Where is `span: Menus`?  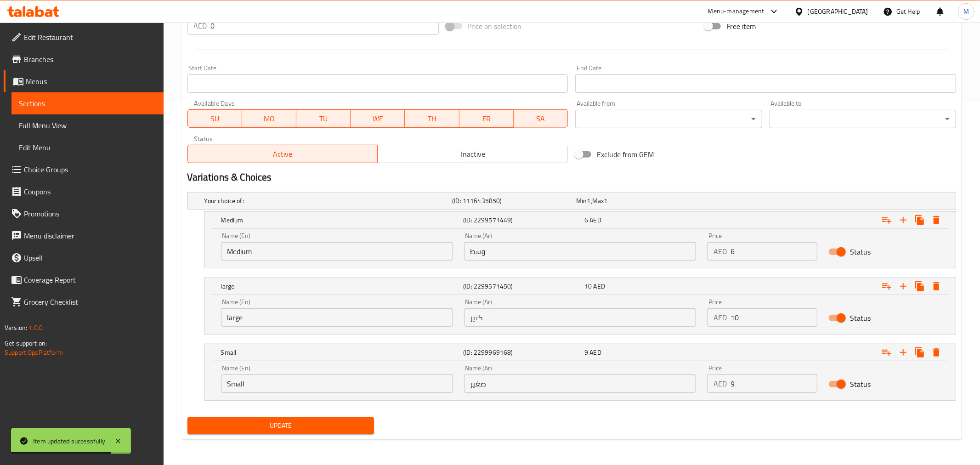 span: Menus is located at coordinates (91, 82).